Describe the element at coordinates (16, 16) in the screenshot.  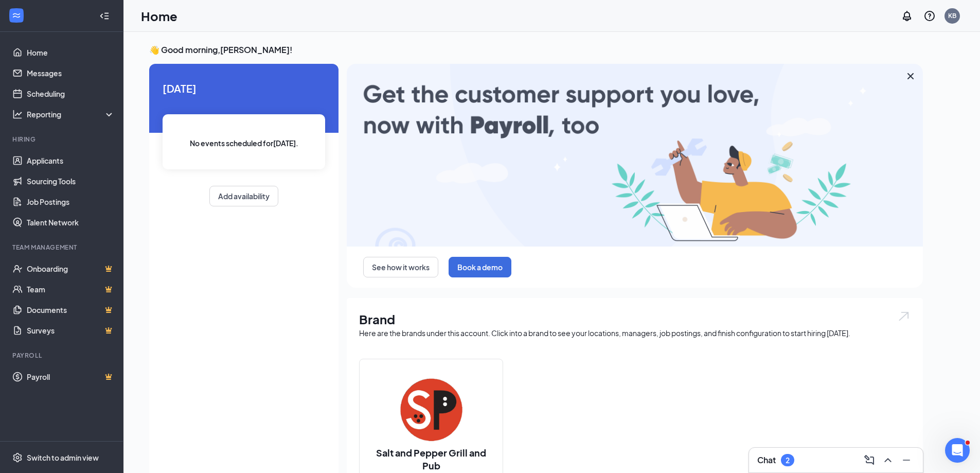
I see `svg: WorkstreamLogo` at that location.